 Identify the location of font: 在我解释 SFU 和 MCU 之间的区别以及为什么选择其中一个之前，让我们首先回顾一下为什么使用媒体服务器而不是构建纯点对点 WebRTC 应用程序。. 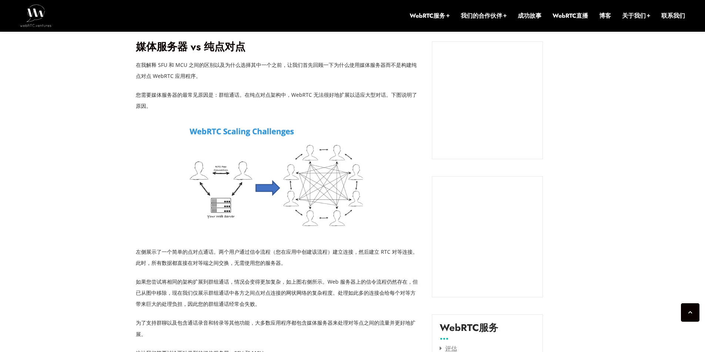
(276, 70).